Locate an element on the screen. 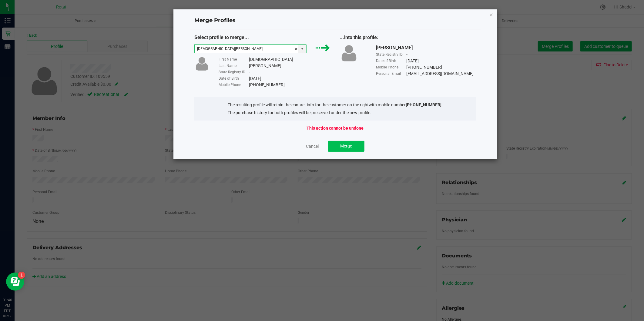 The width and height of the screenshot is (644, 321). span: 1 is located at coordinates (4, 3).